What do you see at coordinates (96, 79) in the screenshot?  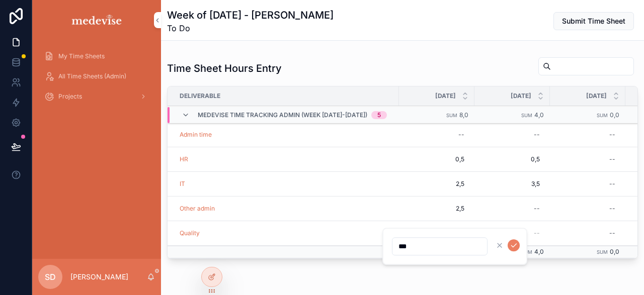 I see `div: scrollable content` at bounding box center [96, 79].